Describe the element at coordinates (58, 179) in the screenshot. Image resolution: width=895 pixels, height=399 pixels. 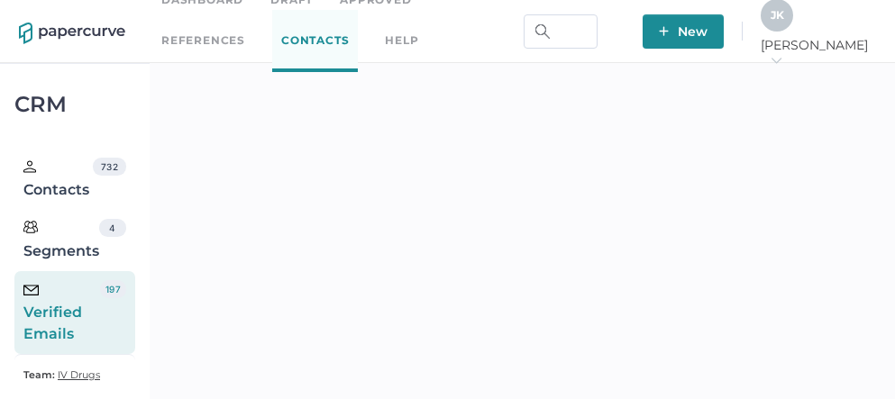
I see `div: Contacts` at that location.